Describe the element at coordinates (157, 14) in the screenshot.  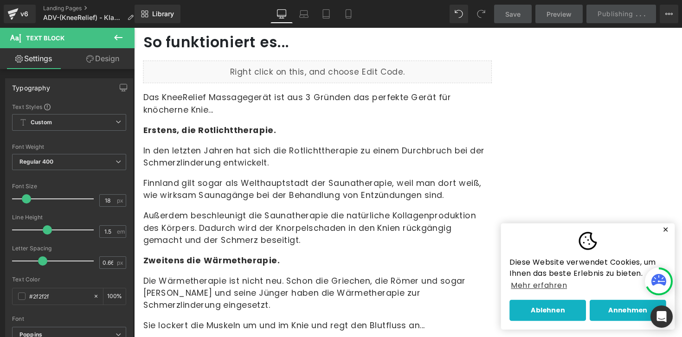
I see `a: New Library` at that location.